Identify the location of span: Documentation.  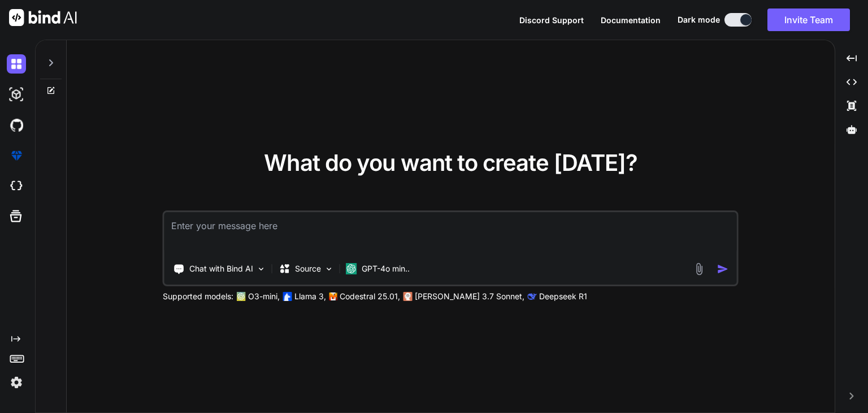
(631, 20).